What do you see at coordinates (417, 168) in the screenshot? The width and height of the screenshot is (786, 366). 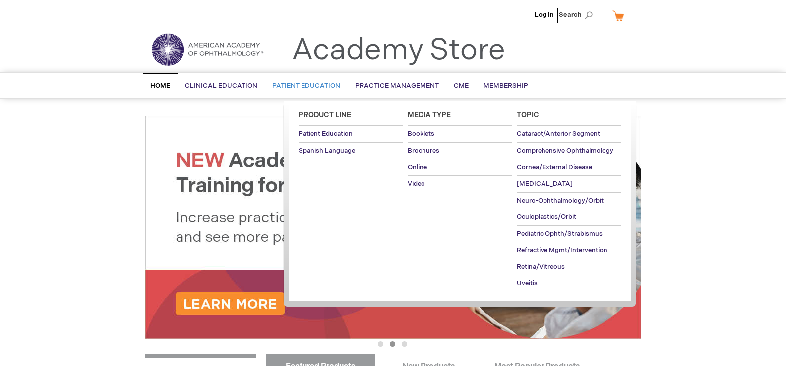 I see `span: Online` at bounding box center [417, 168].